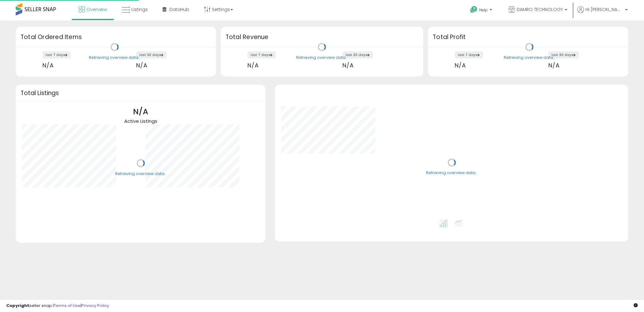 The image size is (644, 312). I want to click on span: DataHub, so click(179, 9).